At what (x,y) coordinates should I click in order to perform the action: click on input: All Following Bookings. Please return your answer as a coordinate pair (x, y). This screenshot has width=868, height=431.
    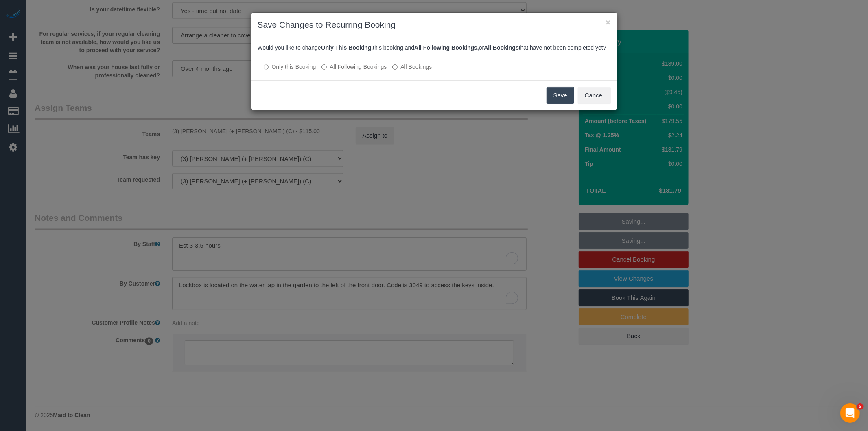
    Looking at the image, I should click on (324, 67).